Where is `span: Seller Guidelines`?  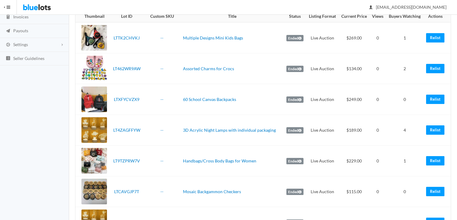
span: Seller Guidelines is located at coordinates (29, 58).